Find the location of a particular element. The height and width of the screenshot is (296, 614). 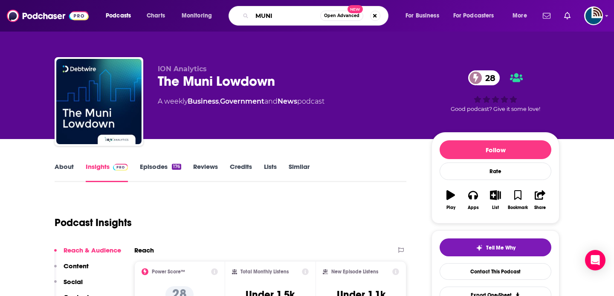

button: Apps is located at coordinates (473, 200).